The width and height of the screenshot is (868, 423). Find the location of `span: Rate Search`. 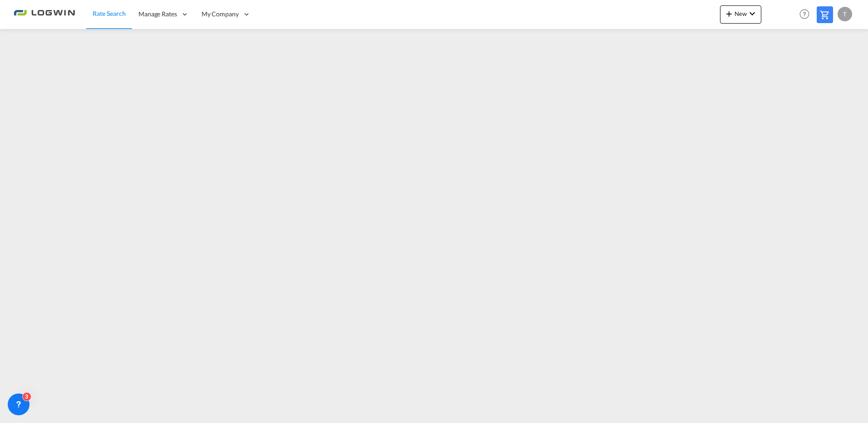

span: Rate Search is located at coordinates (109, 14).